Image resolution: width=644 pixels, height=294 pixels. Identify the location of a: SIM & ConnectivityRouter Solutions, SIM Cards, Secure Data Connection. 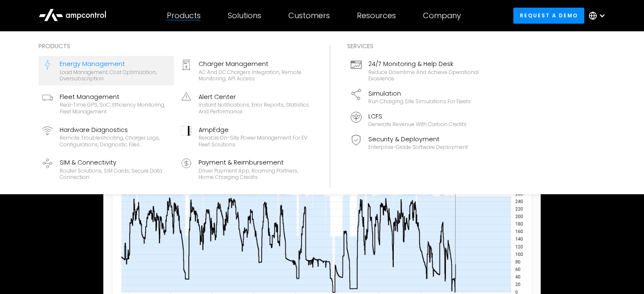
(106, 169).